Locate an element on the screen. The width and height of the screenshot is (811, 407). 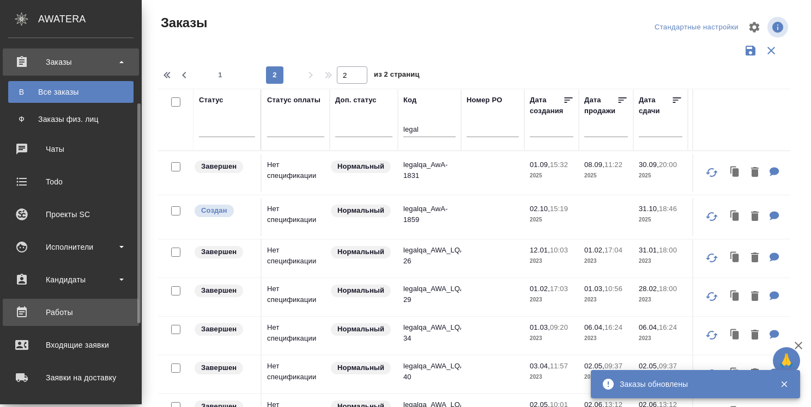
span: Посмотреть информацию is located at coordinates (778, 27).